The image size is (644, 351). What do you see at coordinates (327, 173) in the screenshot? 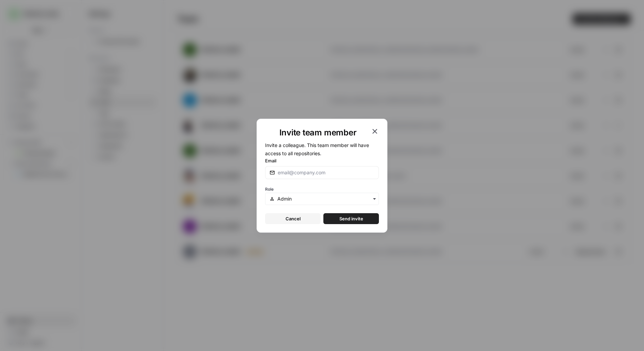
I see `input: email@company.com` at bounding box center [327, 173].